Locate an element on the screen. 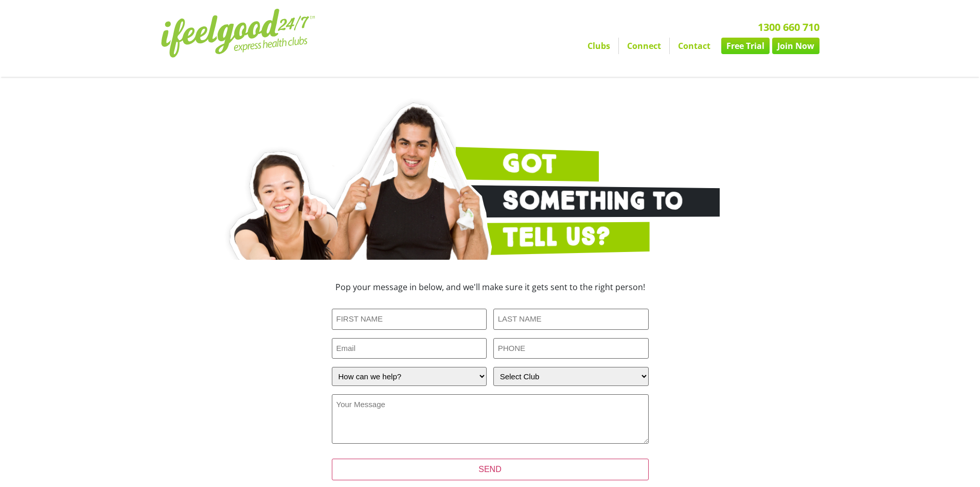 This screenshot has width=980, height=487. a: Join Now is located at coordinates (796, 46).